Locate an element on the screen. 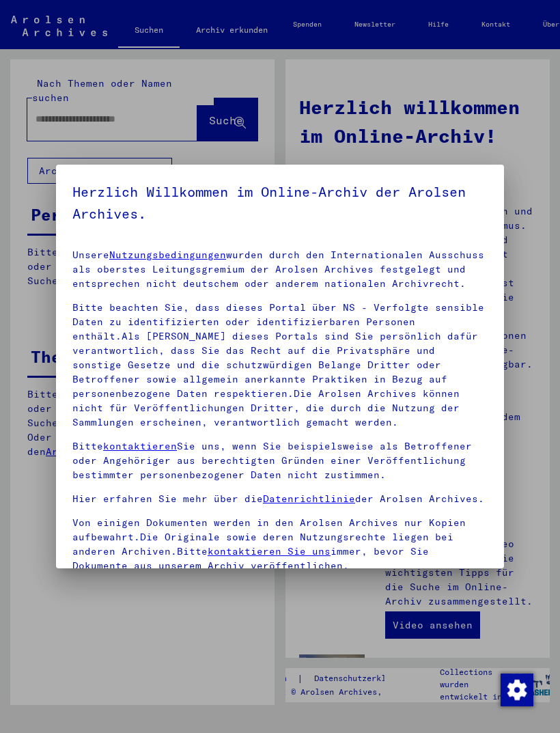 This screenshot has width=560, height=733. p: Bitte Sie uns, wenn Sie beispielsweise als Betroffener oder Angehöriger aus berechtigten Gründen ... is located at coordinates (280, 461).